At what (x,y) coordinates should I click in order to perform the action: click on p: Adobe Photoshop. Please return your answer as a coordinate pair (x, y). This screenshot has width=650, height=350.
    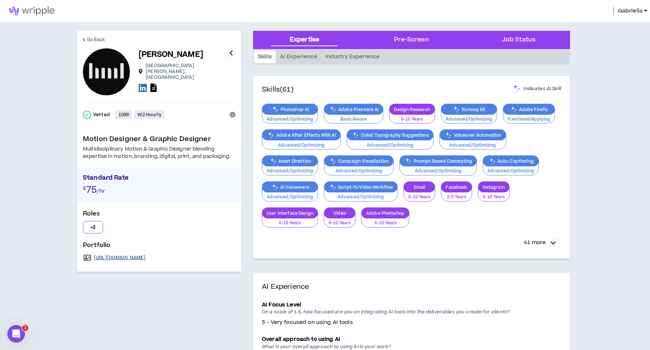
    Looking at the image, I should click on (385, 213).